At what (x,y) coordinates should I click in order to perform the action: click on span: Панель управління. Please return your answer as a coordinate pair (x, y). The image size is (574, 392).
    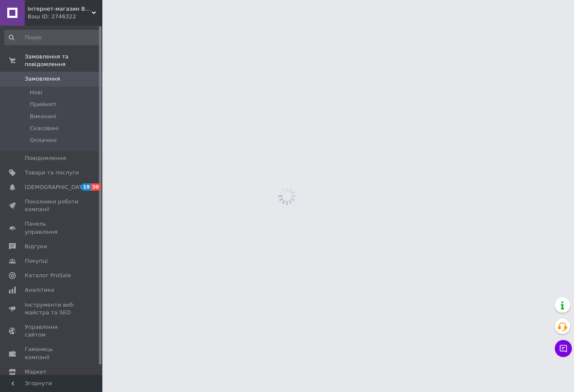
    Looking at the image, I should click on (51, 228).